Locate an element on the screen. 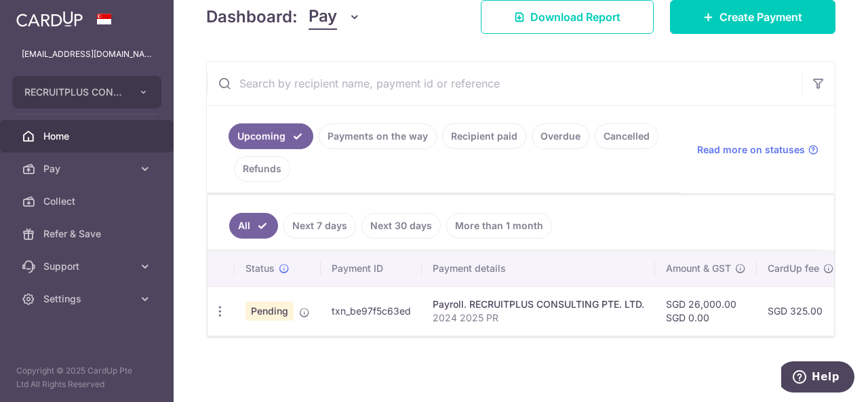  th: Payment details is located at coordinates (539, 269).